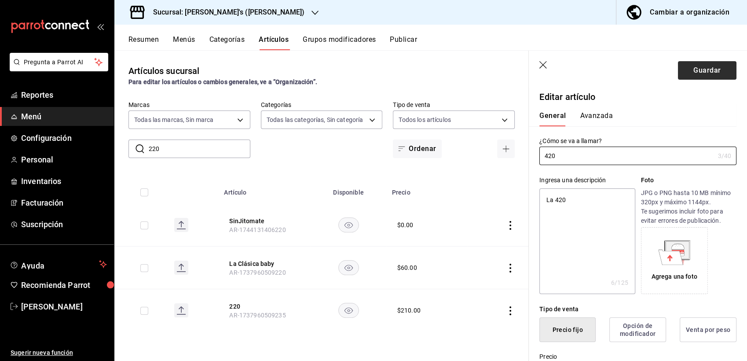 The image size is (747, 361). Describe the element at coordinates (174, 120) in the screenshot. I see `span: Todas las marcas, Sin marca` at that location.